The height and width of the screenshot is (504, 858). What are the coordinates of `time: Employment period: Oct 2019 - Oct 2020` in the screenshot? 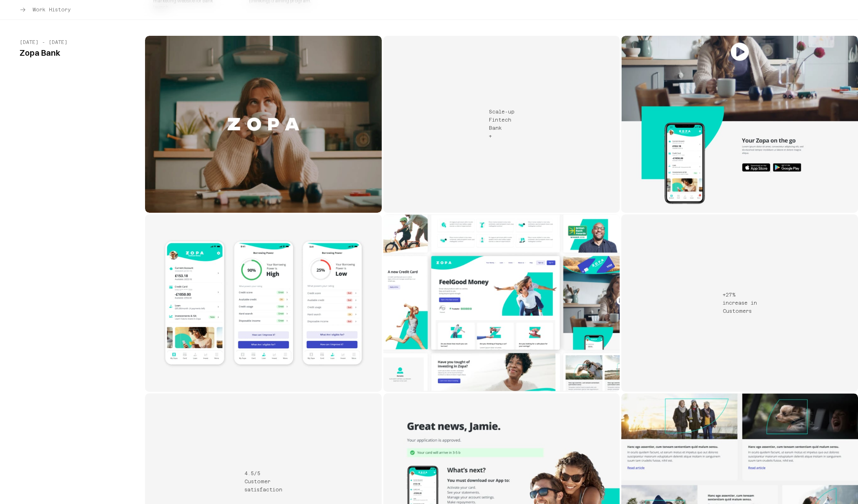 It's located at (66, 43).